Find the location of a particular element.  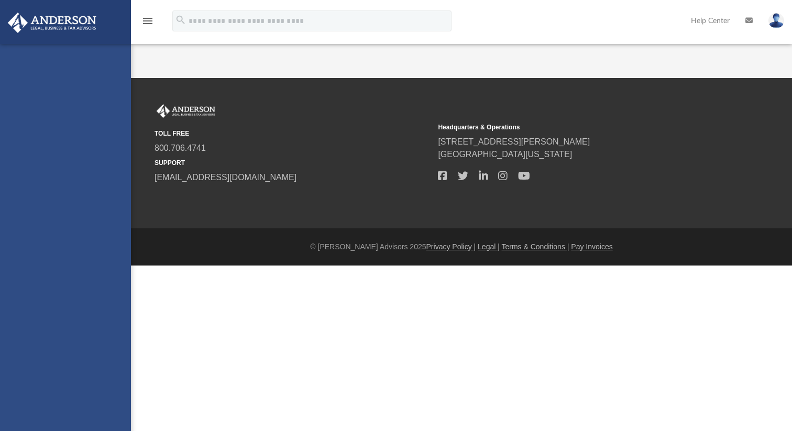

a: Terms & Conditions | is located at coordinates (535, 247).